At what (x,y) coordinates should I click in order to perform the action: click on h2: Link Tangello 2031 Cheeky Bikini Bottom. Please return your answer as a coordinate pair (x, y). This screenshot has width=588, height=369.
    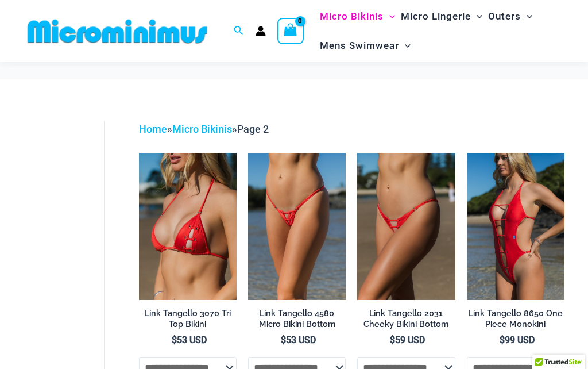
    Looking at the image, I should click on (406, 319).